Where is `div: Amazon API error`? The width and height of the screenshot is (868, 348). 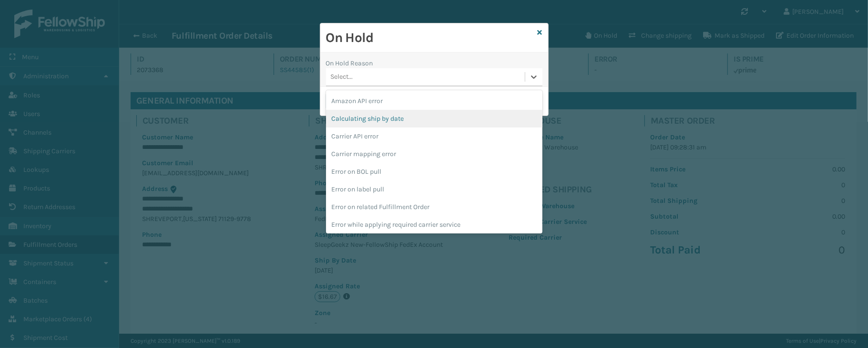
div: Amazon API error is located at coordinates (434, 101).